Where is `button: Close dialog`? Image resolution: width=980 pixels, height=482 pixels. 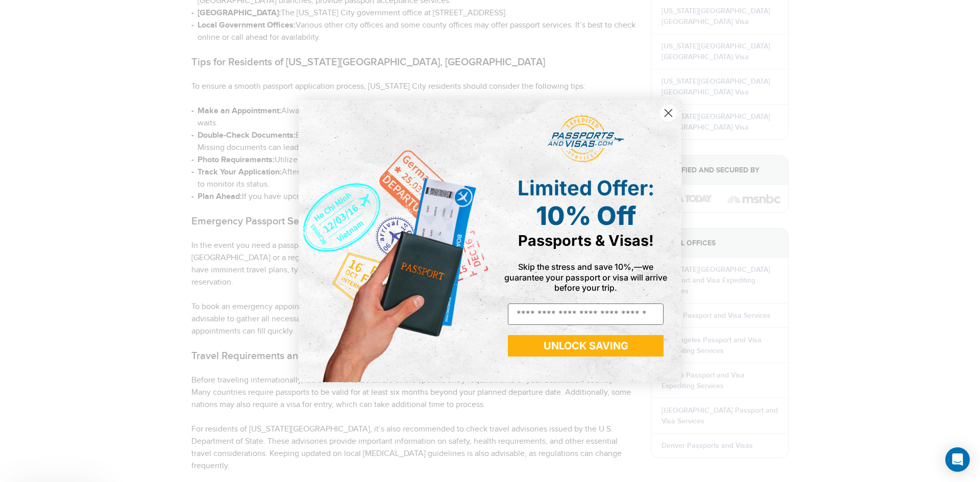
button: Close dialog is located at coordinates (668, 112).